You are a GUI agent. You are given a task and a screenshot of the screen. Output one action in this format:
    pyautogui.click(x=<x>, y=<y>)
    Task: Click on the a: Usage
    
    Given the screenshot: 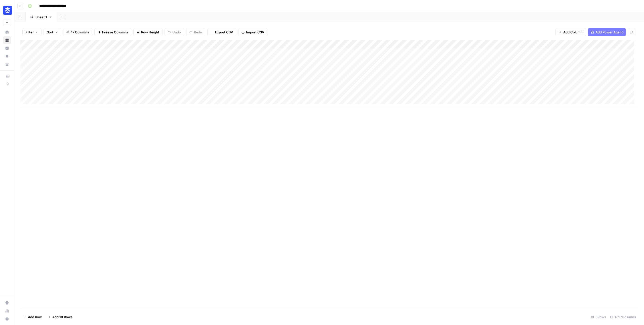 What is the action you would take?
    pyautogui.click(x=7, y=311)
    